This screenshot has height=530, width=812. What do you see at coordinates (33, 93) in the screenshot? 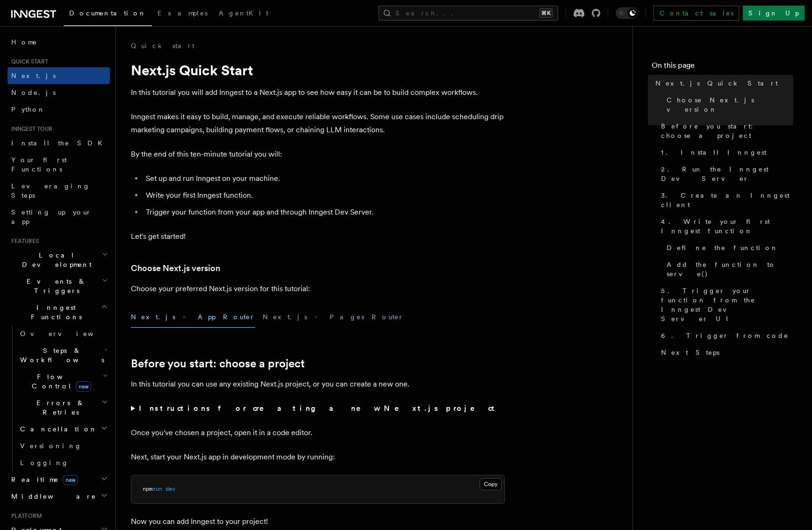
I see `span: Node.js` at bounding box center [33, 93].